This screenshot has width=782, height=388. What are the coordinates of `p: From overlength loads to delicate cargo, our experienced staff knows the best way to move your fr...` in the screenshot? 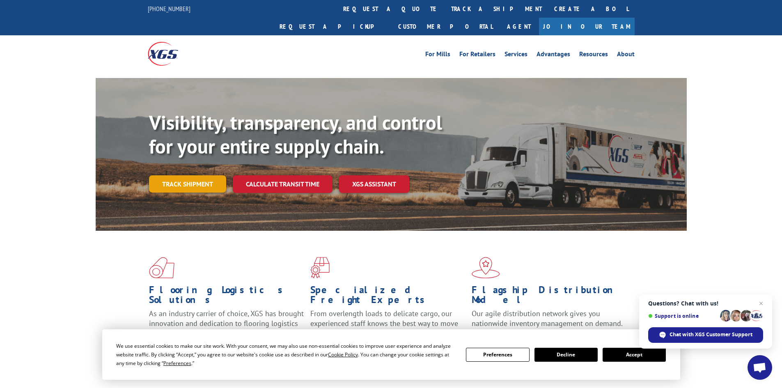 It's located at (388, 327).